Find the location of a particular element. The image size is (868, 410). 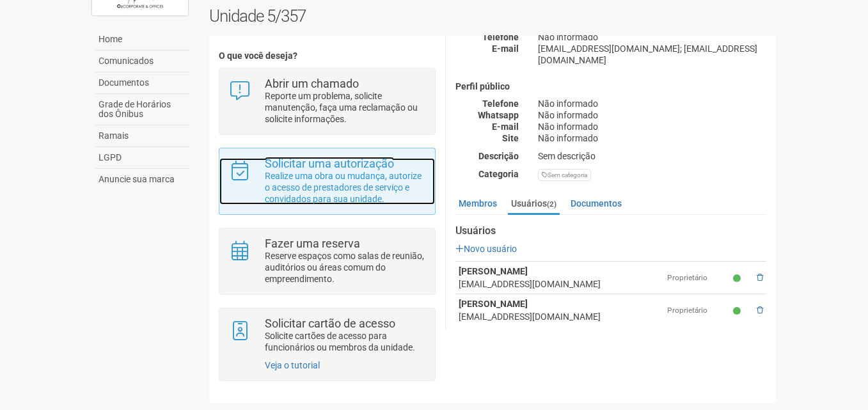

a: Abrir um chamado Reporte um problema, solicite manutenção, faça uma reclamação ou solicite inform... is located at coordinates (327, 101).